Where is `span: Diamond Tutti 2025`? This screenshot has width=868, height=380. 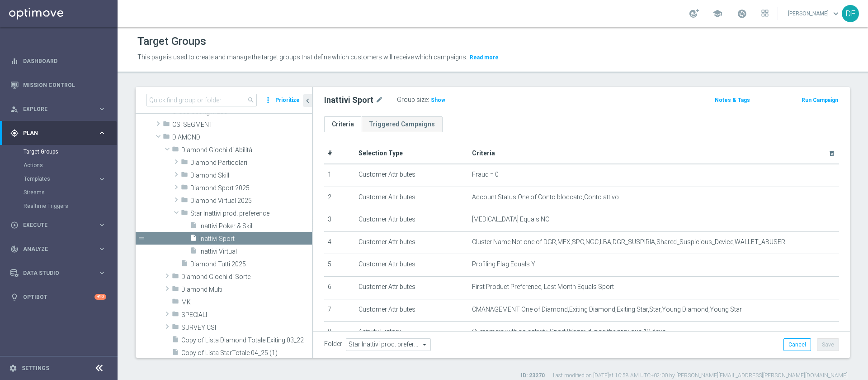 span: Diamond Tutti 2025 is located at coordinates (251, 264).